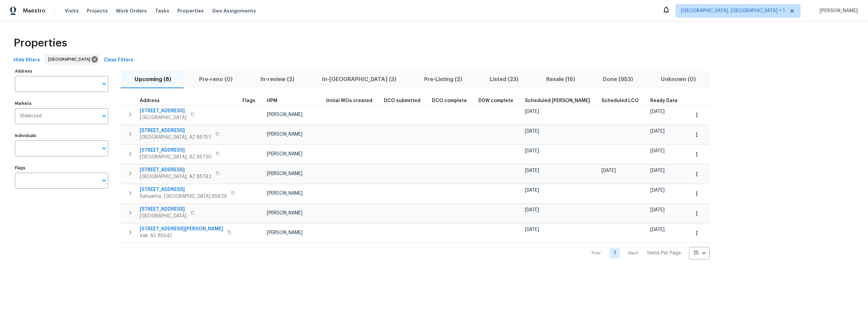 The width and height of the screenshot is (868, 325). I want to click on span: Ready Date, so click(664, 100).